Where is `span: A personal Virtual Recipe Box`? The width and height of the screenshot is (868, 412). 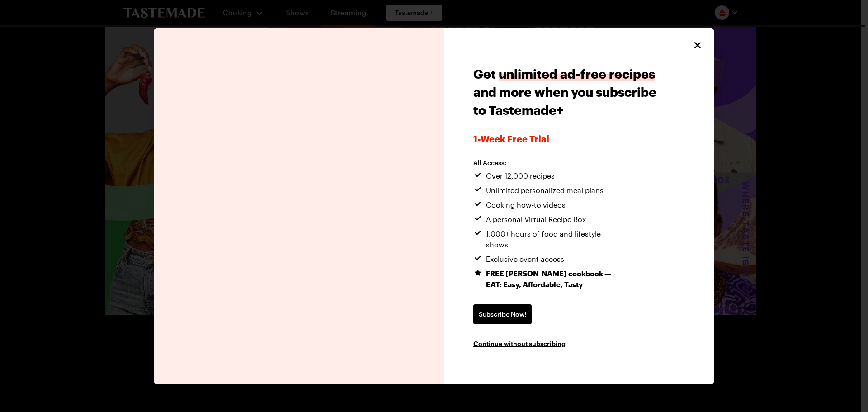
span: A personal Virtual Recipe Box is located at coordinates (536, 219).